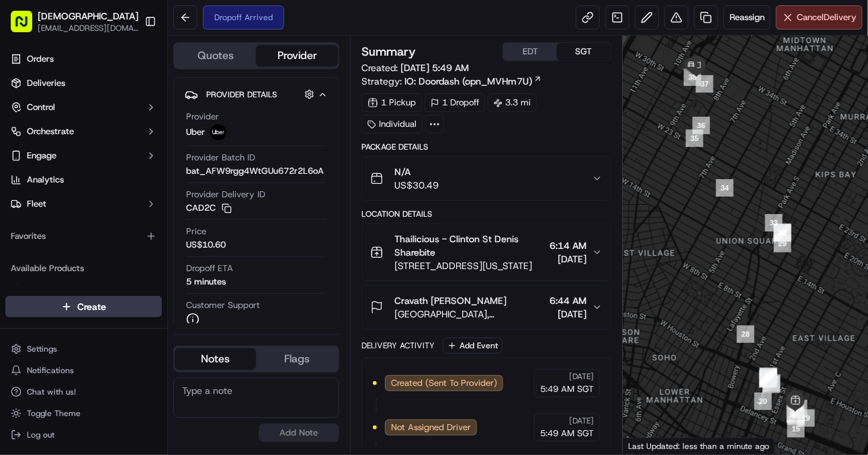 The width and height of the screenshot is (868, 455). Describe the element at coordinates (220, 157) in the screenshot. I see `span: Provider Batch ID` at that location.